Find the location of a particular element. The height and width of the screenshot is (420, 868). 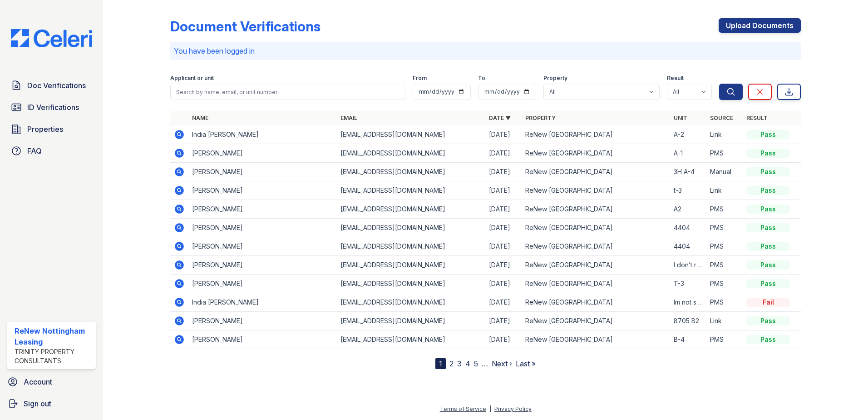

a: Upload Documents is located at coordinates (760, 26).